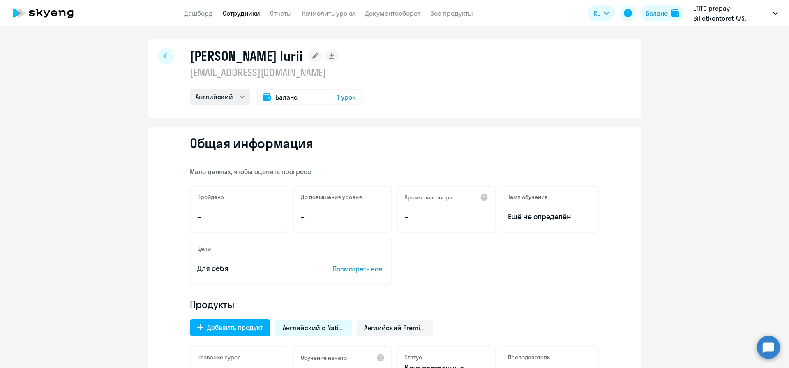 This screenshot has width=789, height=368. What do you see at coordinates (281, 13) in the screenshot?
I see `a: Отчеты` at bounding box center [281, 13].